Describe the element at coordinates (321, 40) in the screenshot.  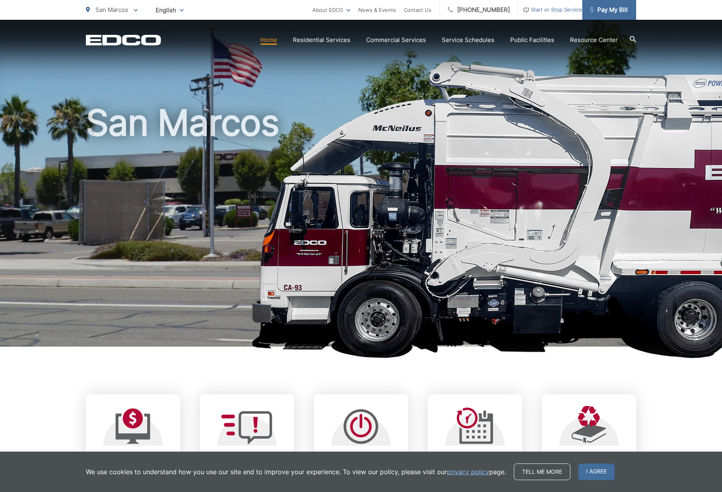
I see `a: Residential Services` at that location.